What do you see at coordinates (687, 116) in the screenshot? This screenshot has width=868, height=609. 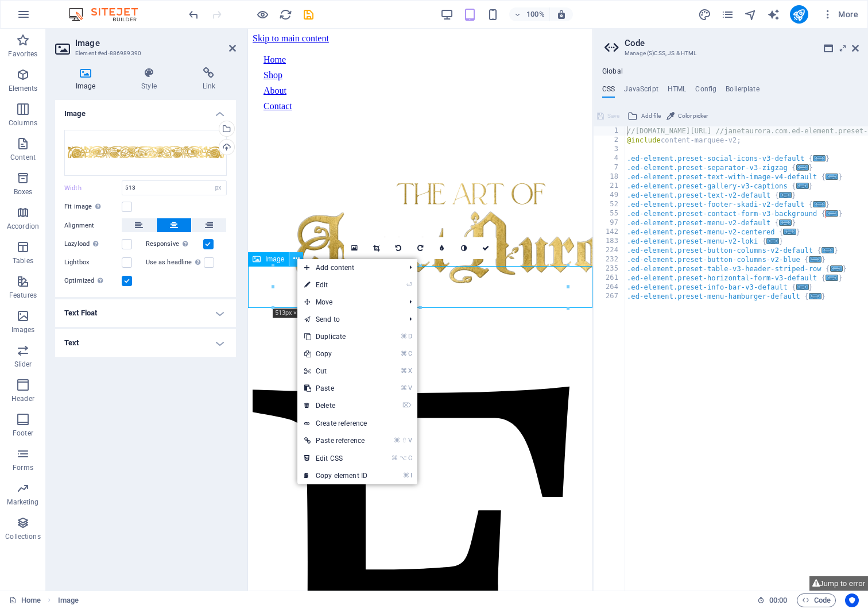 I see `button: Color picker` at bounding box center [687, 116].